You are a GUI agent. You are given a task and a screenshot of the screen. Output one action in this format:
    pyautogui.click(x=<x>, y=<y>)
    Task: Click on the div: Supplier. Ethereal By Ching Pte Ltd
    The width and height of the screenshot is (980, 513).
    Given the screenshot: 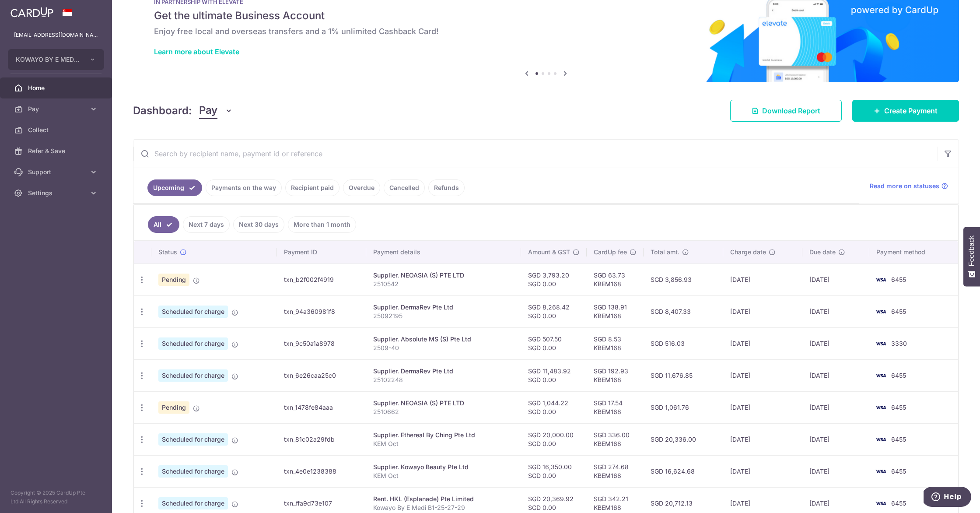 What is the action you would take?
    pyautogui.click(x=443, y=435)
    